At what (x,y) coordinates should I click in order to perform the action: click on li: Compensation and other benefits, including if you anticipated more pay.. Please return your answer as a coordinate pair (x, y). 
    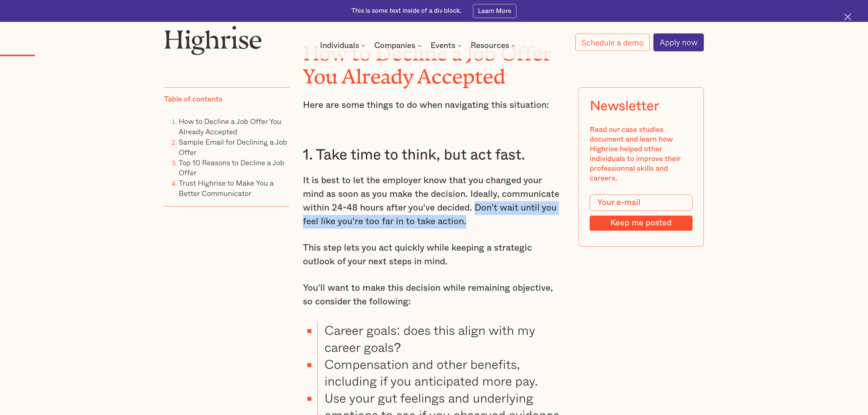
    Looking at the image, I should click on (441, 373).